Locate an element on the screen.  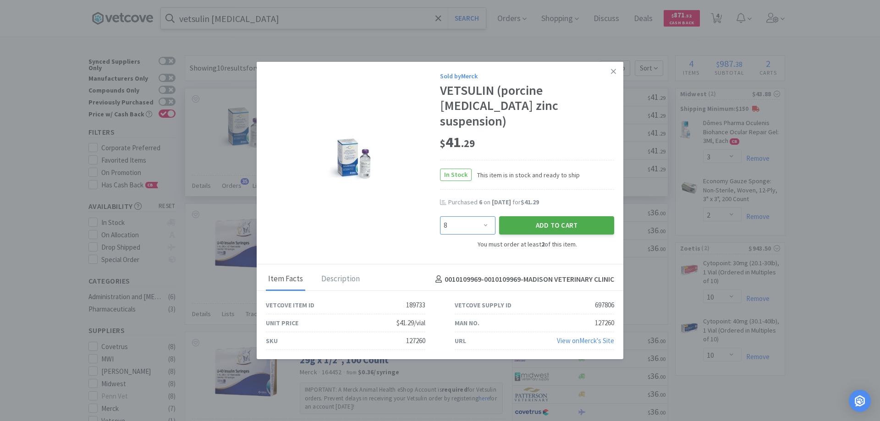
div: Man No. is located at coordinates (467, 323).